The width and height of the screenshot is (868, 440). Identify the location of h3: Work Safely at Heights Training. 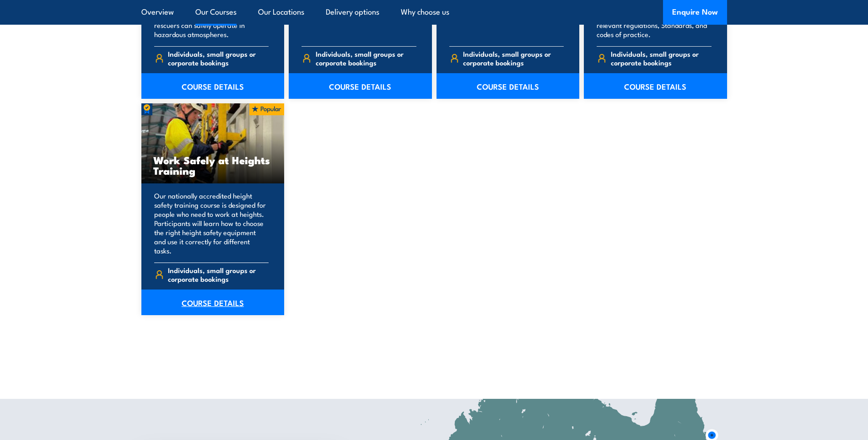
(213, 165).